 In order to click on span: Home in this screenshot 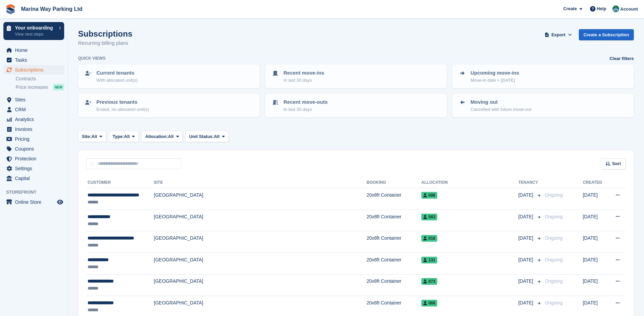, I will do `click(35, 50)`.